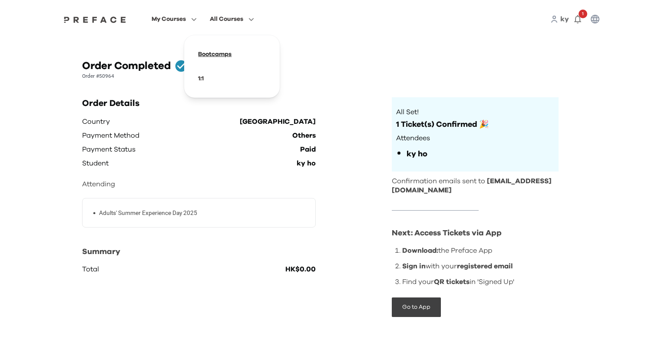  Describe the element at coordinates (564, 19) in the screenshot. I see `a: ky` at that location.